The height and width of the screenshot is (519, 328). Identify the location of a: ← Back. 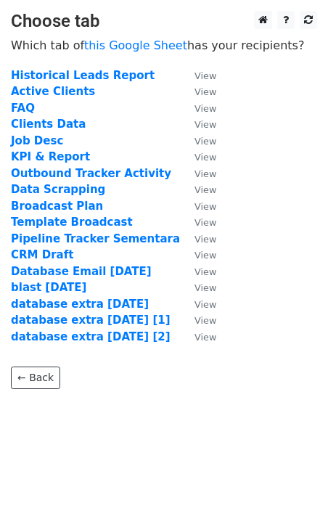
(36, 377).